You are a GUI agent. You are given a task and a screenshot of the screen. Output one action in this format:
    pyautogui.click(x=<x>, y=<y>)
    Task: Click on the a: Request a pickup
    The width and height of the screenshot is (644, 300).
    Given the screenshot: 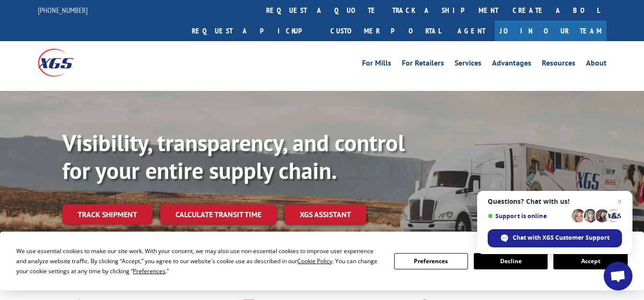 What is the action you would take?
    pyautogui.click(x=254, y=31)
    